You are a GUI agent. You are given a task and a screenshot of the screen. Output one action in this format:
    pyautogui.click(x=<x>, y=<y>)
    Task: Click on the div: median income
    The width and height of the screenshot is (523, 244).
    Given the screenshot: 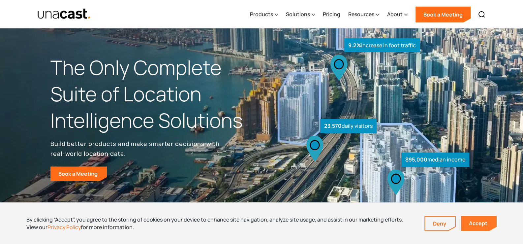 What is the action you would take?
    pyautogui.click(x=435, y=159)
    